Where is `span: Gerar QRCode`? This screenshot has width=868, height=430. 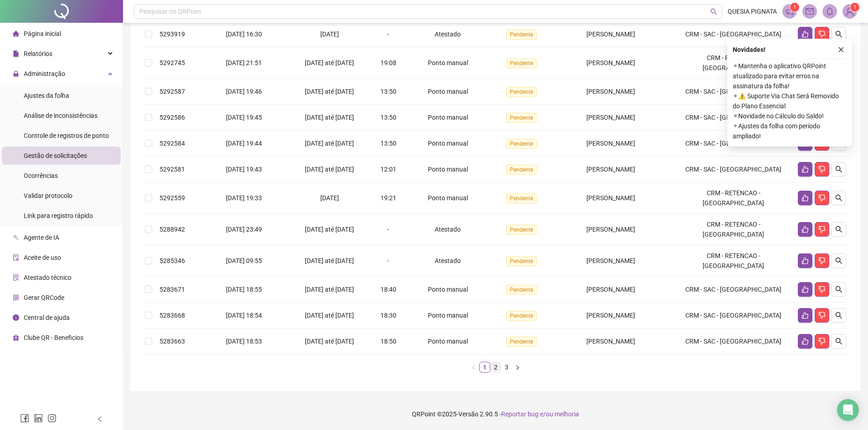
span: Gerar QRCode is located at coordinates (43, 298).